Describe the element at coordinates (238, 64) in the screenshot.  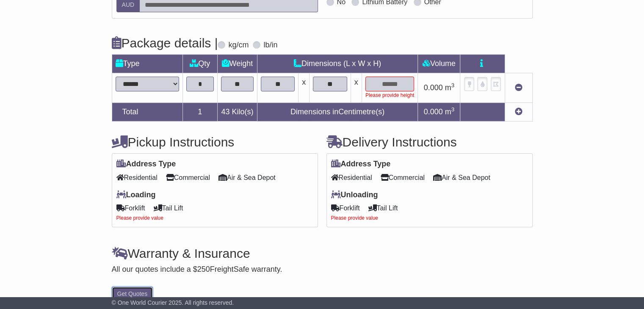
I see `td: Weight` at that location.